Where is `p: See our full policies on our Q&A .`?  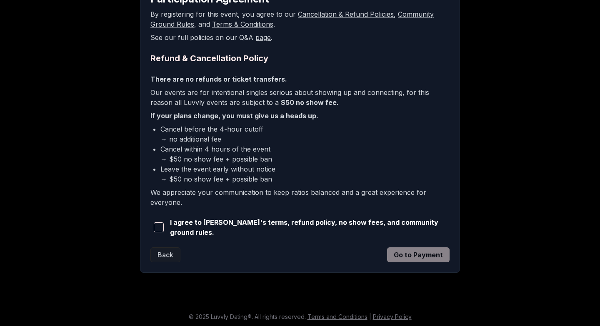
p: See our full policies on our Q&A . is located at coordinates (300, 37).